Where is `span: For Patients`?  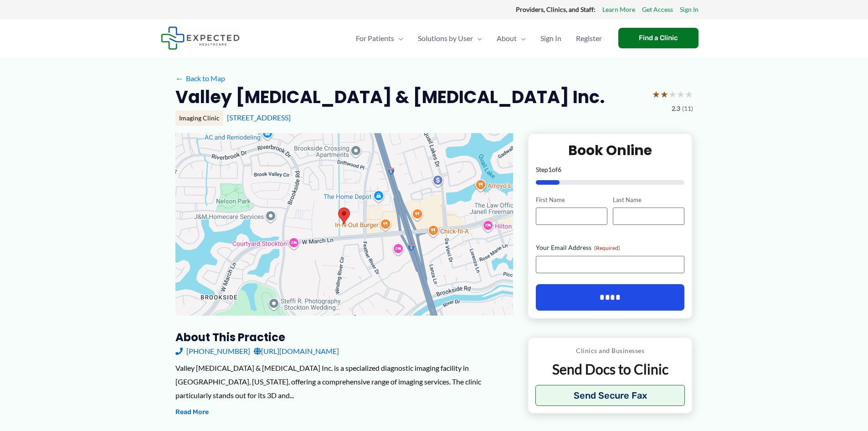
span: For Patients is located at coordinates (375, 38).